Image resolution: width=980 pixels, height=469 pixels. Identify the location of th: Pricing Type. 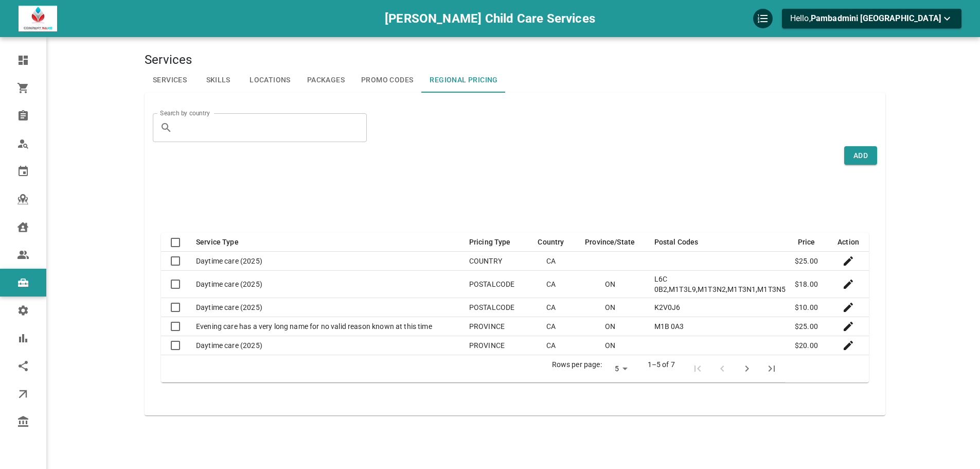
(495, 242).